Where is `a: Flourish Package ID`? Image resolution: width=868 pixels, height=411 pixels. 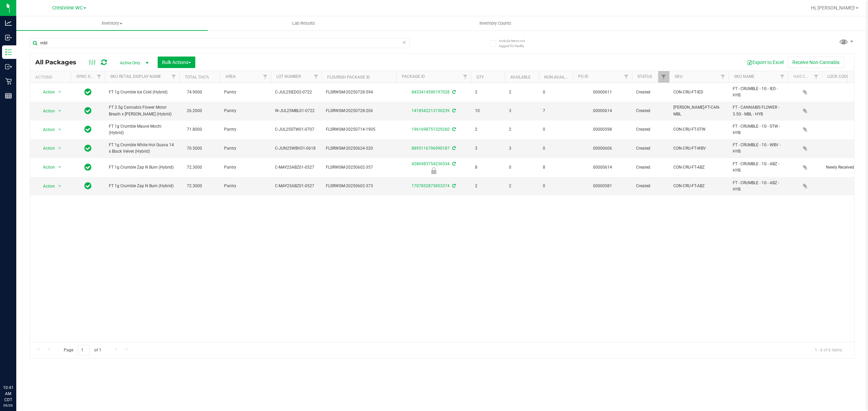 a: Flourish Package ID is located at coordinates (348, 78).